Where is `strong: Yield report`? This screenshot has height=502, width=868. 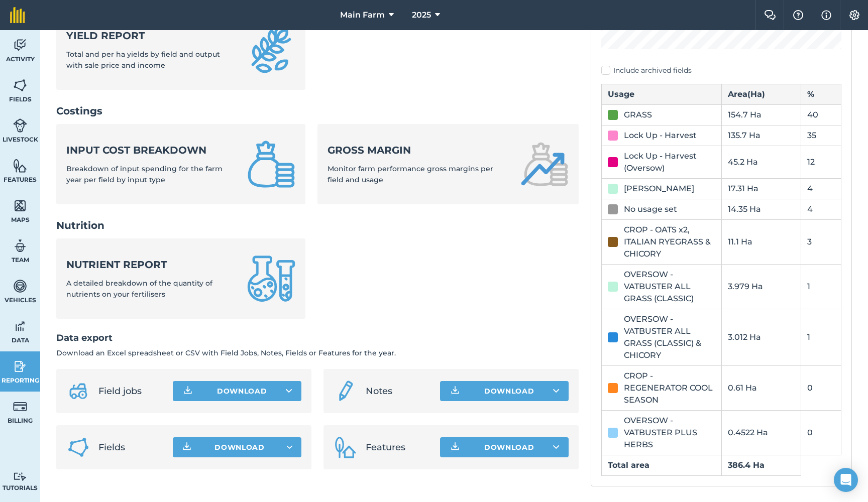 strong: Yield report is located at coordinates (151, 36).